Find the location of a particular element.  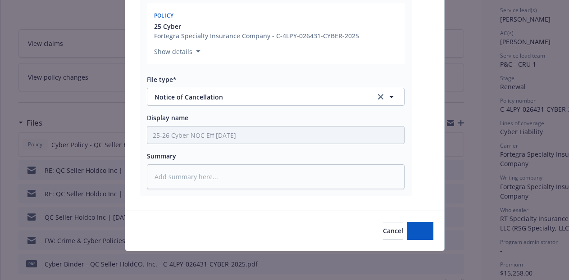

button: Cancel is located at coordinates (393, 231).